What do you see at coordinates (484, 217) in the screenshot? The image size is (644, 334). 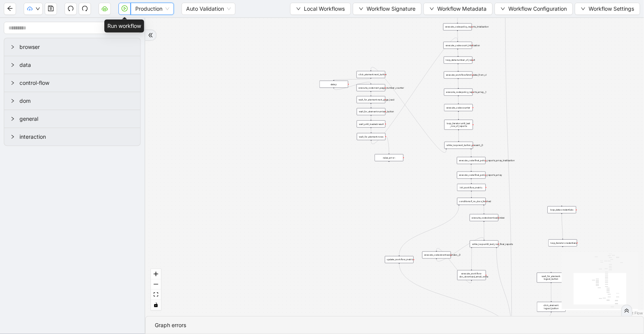 I see `div: execute_code:download_index` at bounding box center [484, 217].